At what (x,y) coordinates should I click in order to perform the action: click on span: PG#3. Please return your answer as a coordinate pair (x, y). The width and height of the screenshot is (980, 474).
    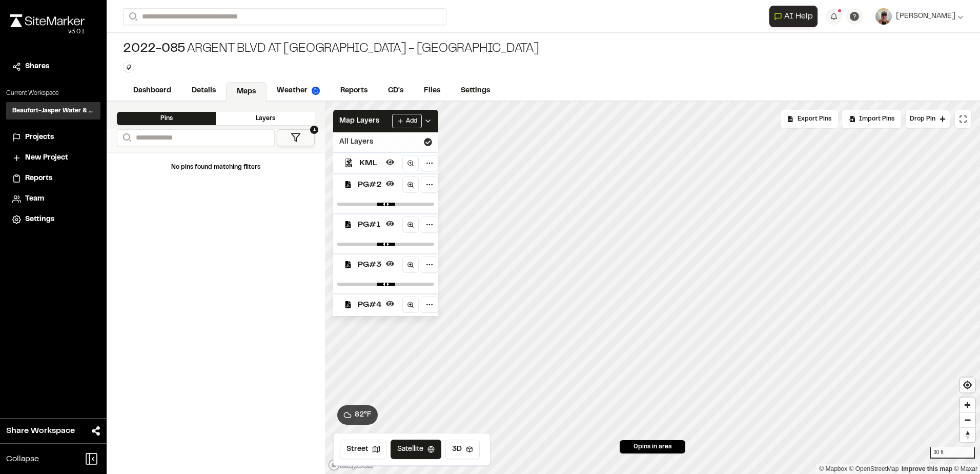
    Looking at the image, I should click on (370, 265).